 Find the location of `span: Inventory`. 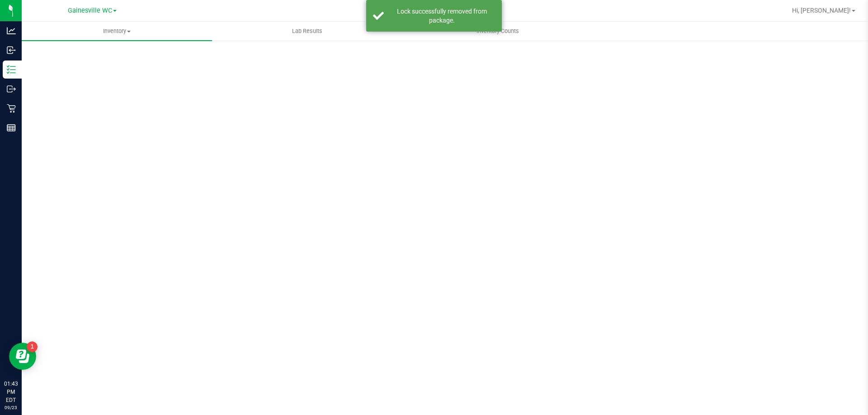

span: Inventory is located at coordinates (117, 31).